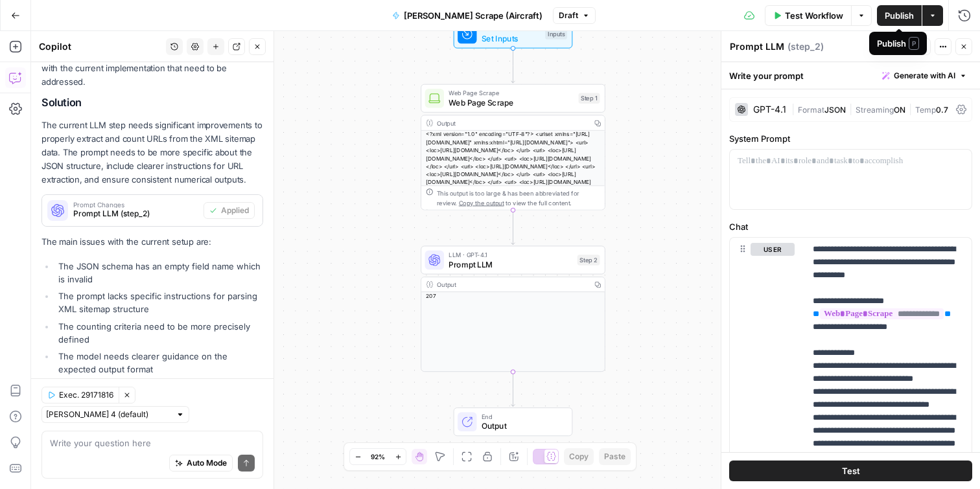 Image resolution: width=980 pixels, height=489 pixels. Describe the element at coordinates (513, 34) in the screenshot. I see `div: WorkflowSet InputsInputs` at that location.